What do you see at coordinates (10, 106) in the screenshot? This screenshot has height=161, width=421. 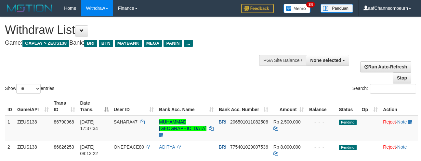 I see `th: ID` at bounding box center [10, 106].